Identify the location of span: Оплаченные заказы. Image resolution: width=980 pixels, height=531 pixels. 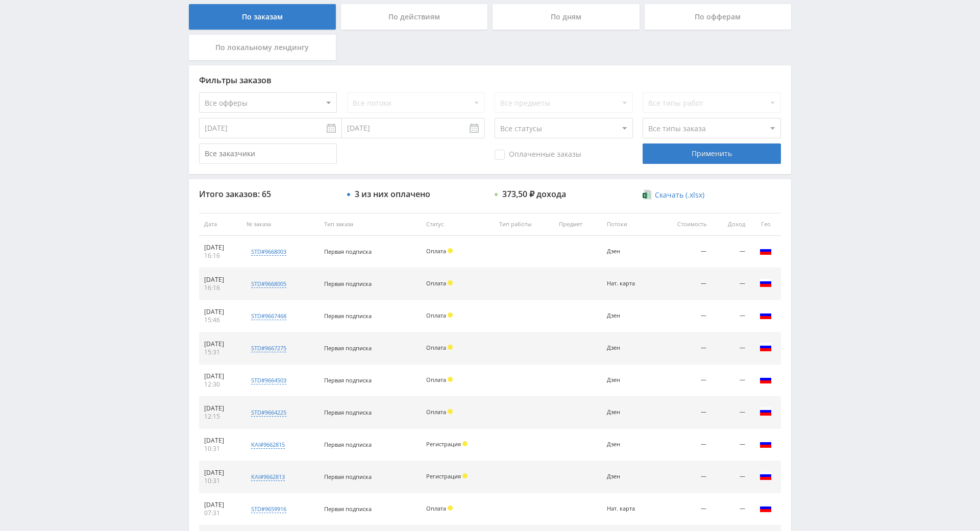
(538, 154).